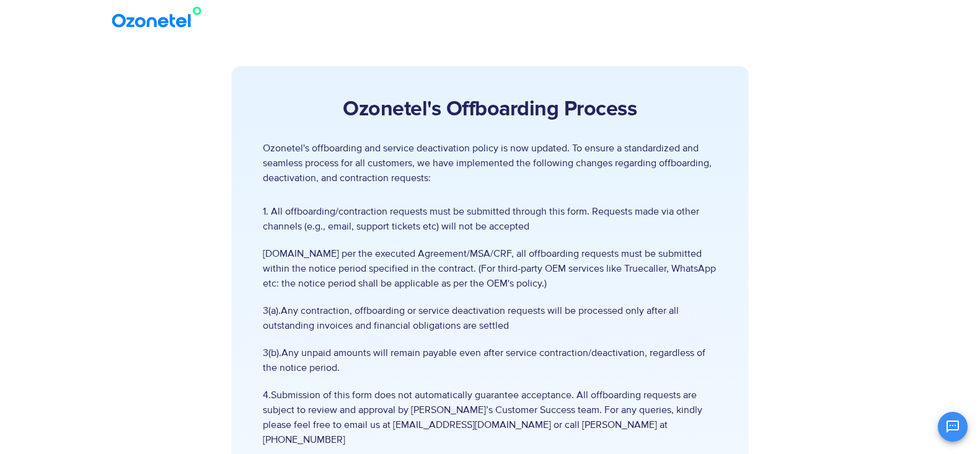  Describe the element at coordinates (490, 318) in the screenshot. I see `span: 3(a).Any contraction, offboarding or service deactivation requests will be processed only after a...` at that location.